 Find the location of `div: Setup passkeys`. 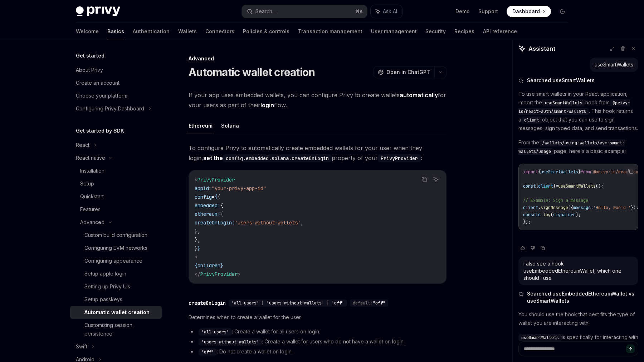

div: Setup passkeys is located at coordinates (104, 300).